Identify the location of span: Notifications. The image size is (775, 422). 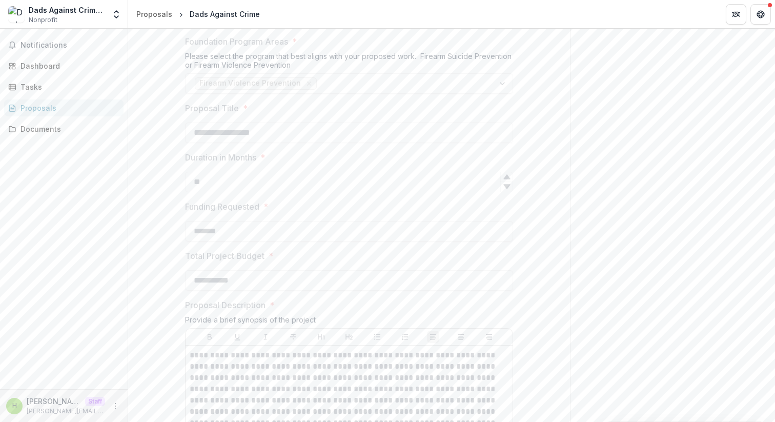
(70, 45).